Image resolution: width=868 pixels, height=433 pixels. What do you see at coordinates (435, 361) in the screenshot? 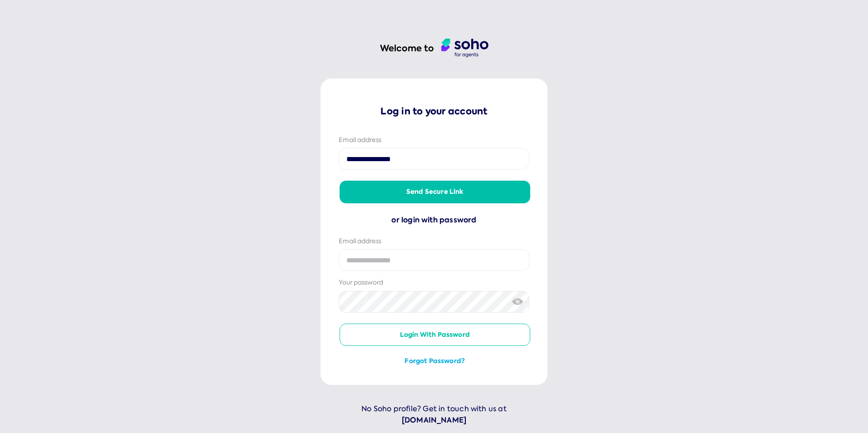
I see `button: Forgot password?` at bounding box center [435, 361].